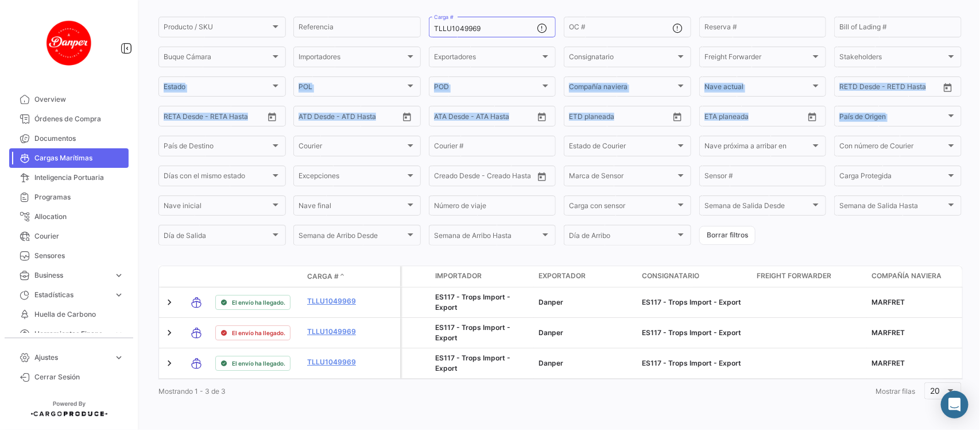 The height and width of the screenshot is (430, 980). What do you see at coordinates (217, 208) in the screenshot?
I see `span: Nave inicial` at bounding box center [217, 208].